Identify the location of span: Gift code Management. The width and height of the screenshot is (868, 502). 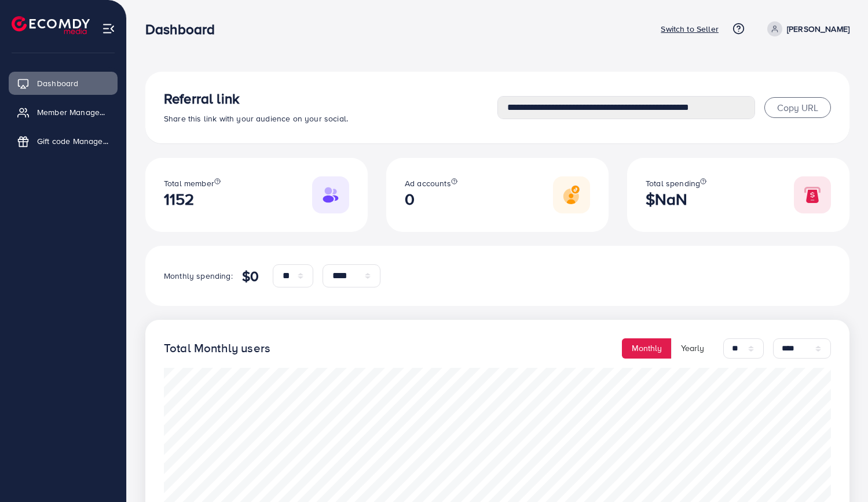
(73, 141).